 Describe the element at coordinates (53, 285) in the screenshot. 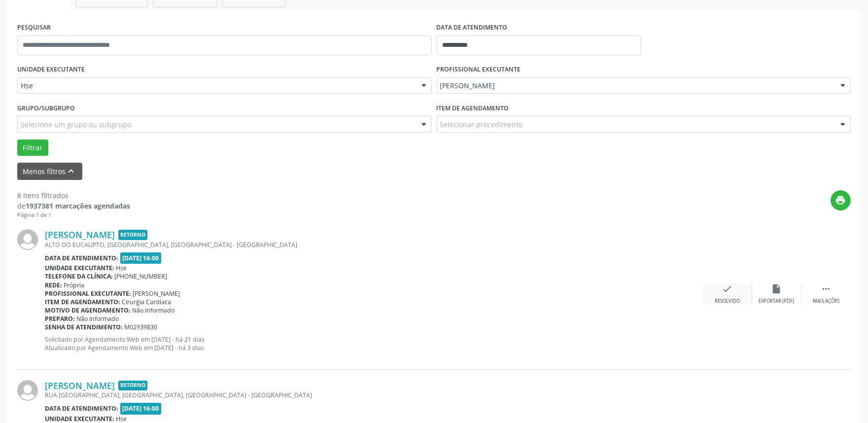

I see `b: Rede:` at that location.